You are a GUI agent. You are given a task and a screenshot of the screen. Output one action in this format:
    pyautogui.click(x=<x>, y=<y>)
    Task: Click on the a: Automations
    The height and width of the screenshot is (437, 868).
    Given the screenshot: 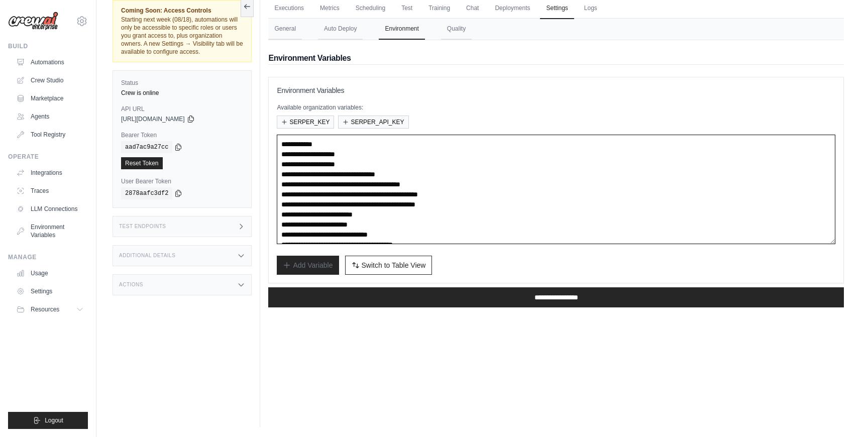 What is the action you would take?
    pyautogui.click(x=50, y=62)
    